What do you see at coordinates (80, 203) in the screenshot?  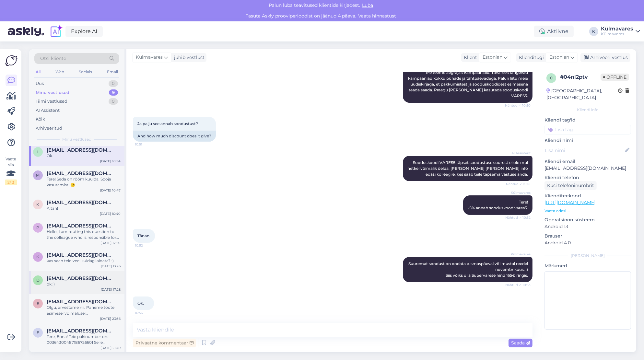 I see `span: kadijarvis@gmail.com` at bounding box center [80, 203].